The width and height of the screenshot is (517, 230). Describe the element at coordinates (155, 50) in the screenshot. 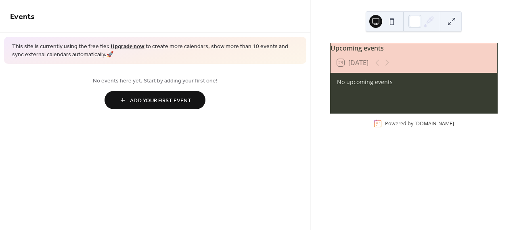

I see `span: This site is currently using the free tier. to create more calendars, show more than 10 events an...` at that location.